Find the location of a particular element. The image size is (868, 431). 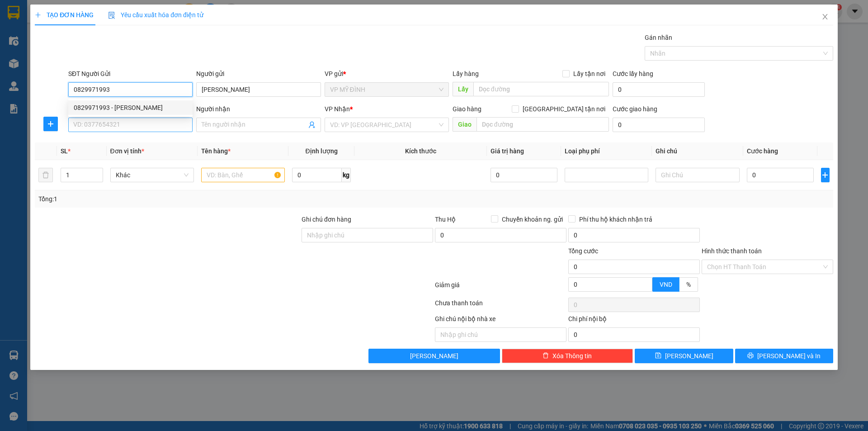

input: Nhập ghi chú is located at coordinates (501, 335).